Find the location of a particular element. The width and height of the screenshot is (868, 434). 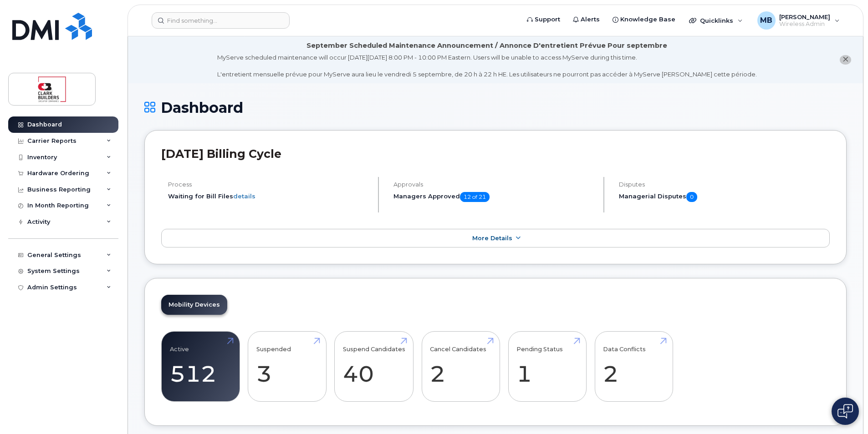

h1: Dashboard is located at coordinates (496, 107).